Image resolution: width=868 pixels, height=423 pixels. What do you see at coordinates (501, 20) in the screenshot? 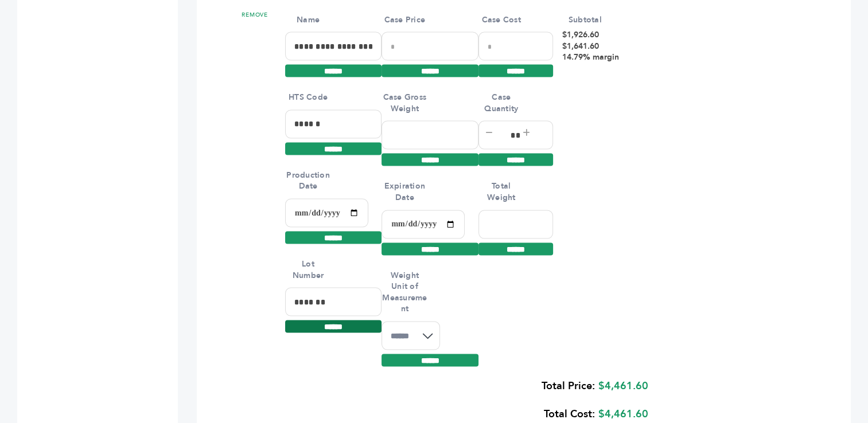
I see `label: Case Cost` at bounding box center [501, 20].